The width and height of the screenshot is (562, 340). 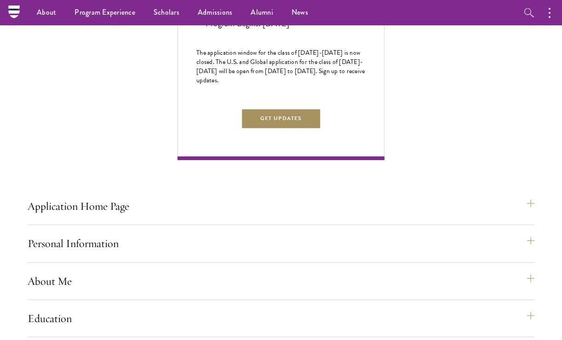 What do you see at coordinates (281, 243) in the screenshot?
I see `button: Personal Information` at bounding box center [281, 243].